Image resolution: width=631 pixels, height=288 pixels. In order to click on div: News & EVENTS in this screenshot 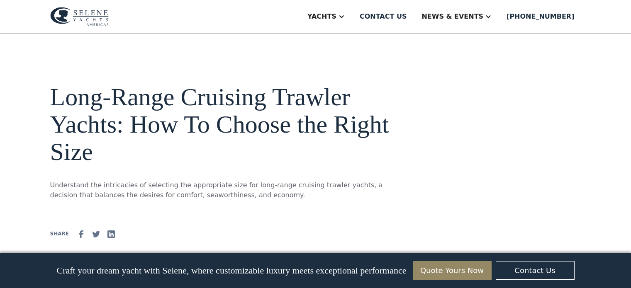, I will do `click(452, 17)`.